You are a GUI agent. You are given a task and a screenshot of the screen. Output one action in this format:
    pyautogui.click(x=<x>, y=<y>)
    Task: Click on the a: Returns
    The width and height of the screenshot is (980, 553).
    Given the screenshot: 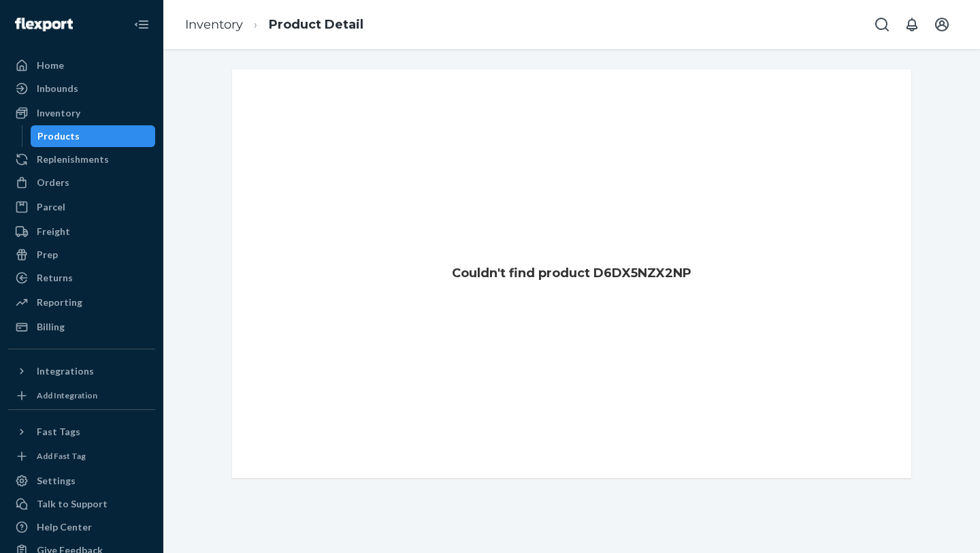 What is the action you would take?
    pyautogui.click(x=82, y=278)
    